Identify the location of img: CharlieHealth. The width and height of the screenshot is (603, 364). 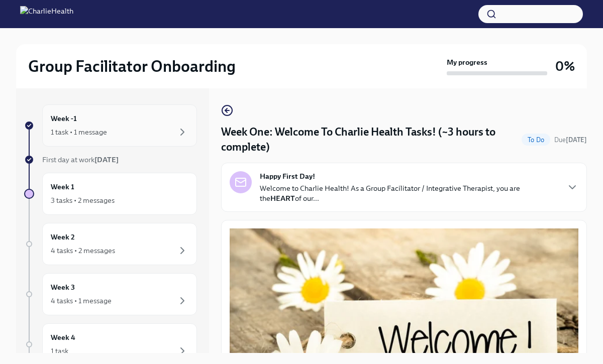
(47, 14).